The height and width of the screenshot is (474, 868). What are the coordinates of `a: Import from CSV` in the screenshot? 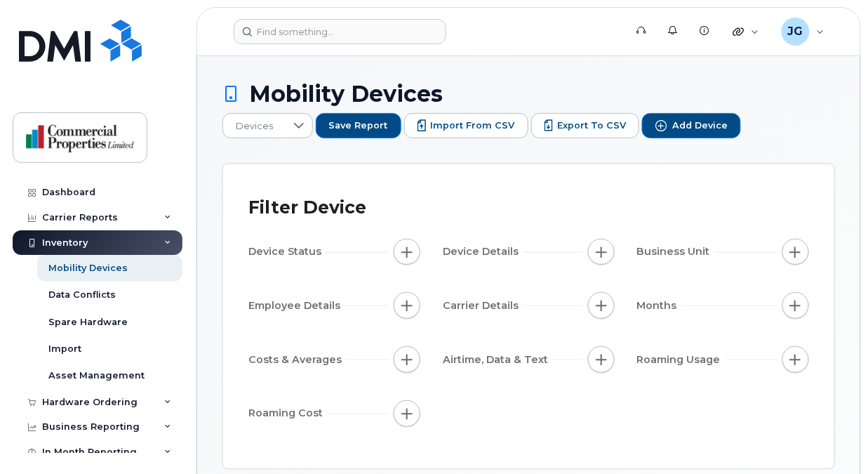 It's located at (466, 126).